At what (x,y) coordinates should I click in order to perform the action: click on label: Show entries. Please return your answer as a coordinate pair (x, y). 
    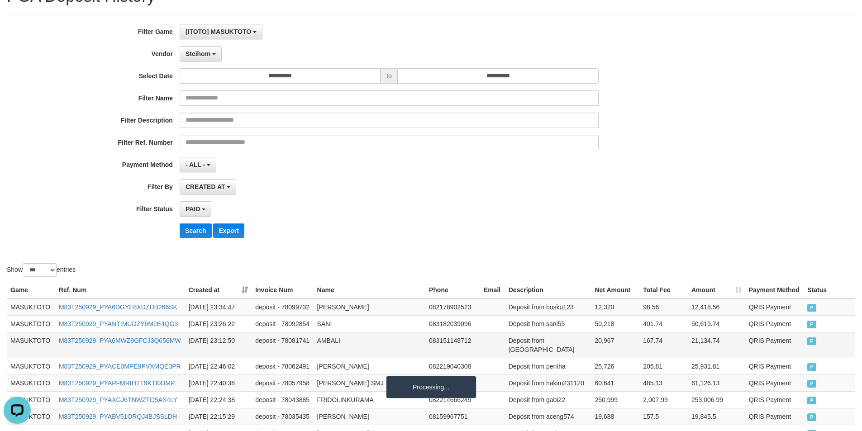
    Looking at the image, I should click on (41, 270).